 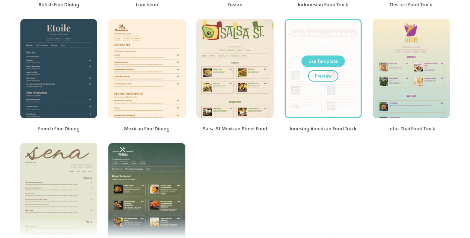 I want to click on div: Use Template, so click(x=323, y=61).